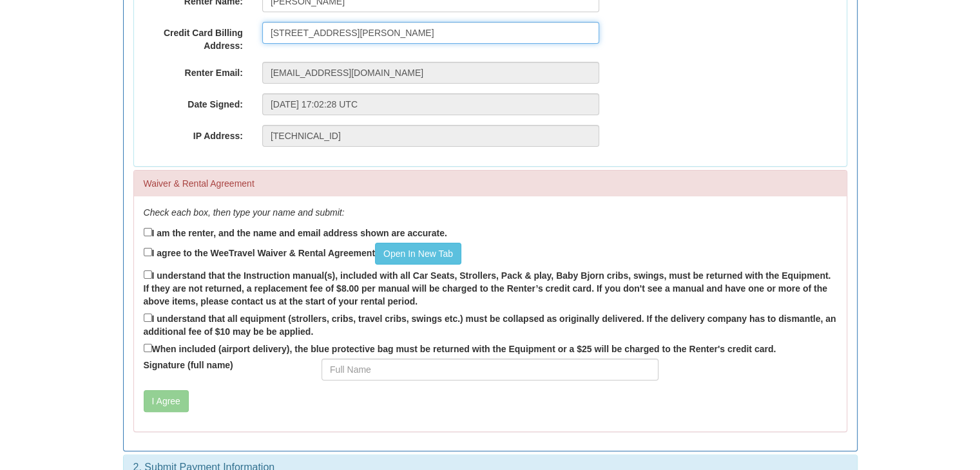  Describe the element at coordinates (148, 347) in the screenshot. I see `input: When included (airport delivery), the blue protective bag must be returned with the Equipment or ...` at that location.